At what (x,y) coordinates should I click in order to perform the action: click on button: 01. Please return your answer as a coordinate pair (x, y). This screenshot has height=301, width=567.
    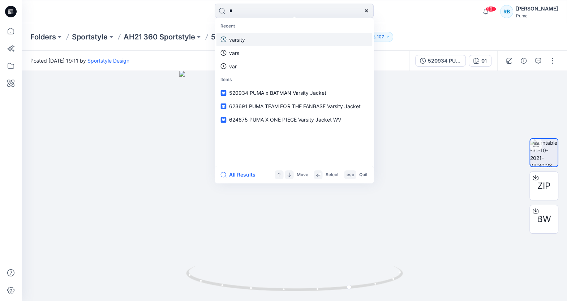
    Looking at the image, I should click on (480, 61).